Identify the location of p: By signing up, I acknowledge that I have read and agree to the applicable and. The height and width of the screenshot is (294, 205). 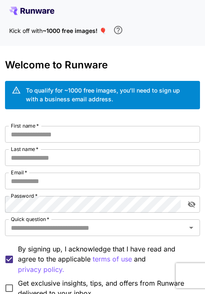
(105, 259).